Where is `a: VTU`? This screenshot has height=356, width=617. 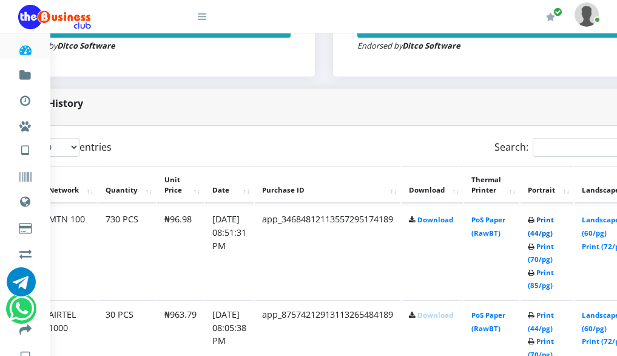 a: VTU is located at coordinates (25, 149).